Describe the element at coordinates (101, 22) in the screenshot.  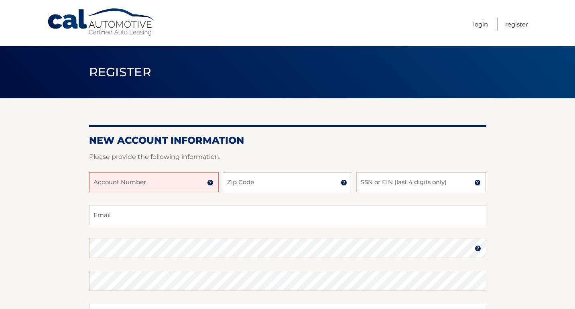
I see `a: Cal Automotive` at that location.